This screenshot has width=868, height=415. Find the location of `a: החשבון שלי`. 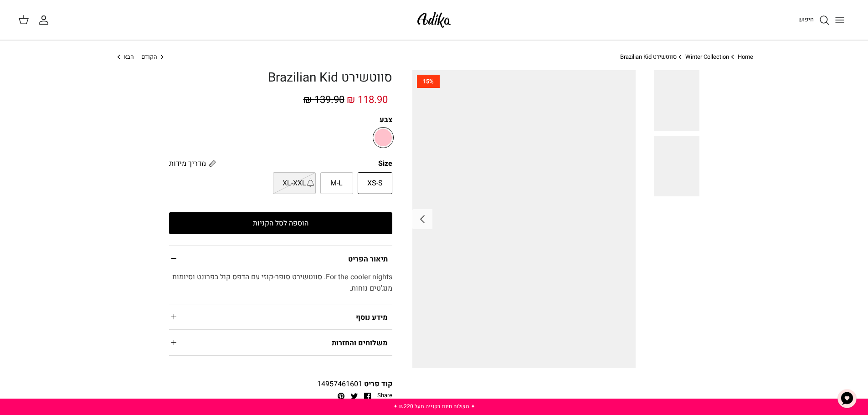

a: החשבון שלי is located at coordinates (45, 20).